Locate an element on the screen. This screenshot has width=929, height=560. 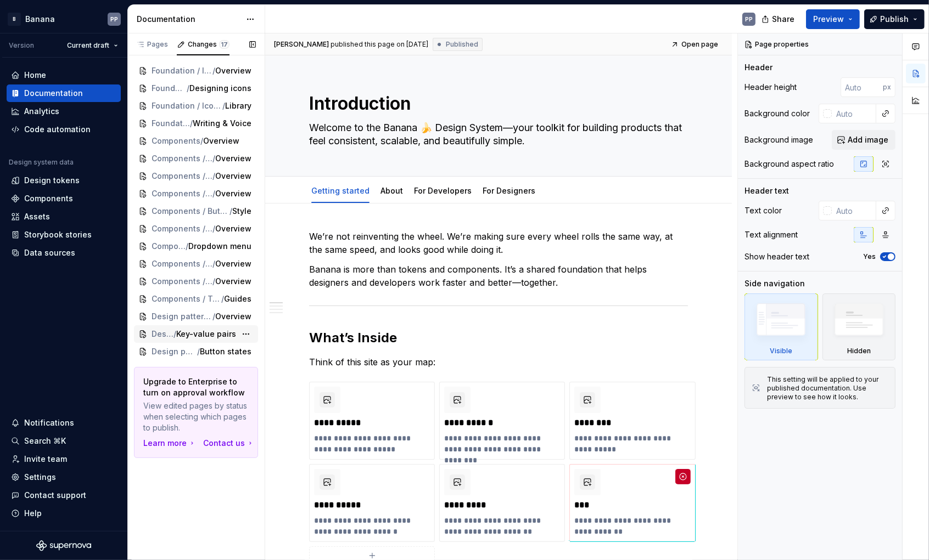
a: Components / Badge/Overview is located at coordinates (196, 194).